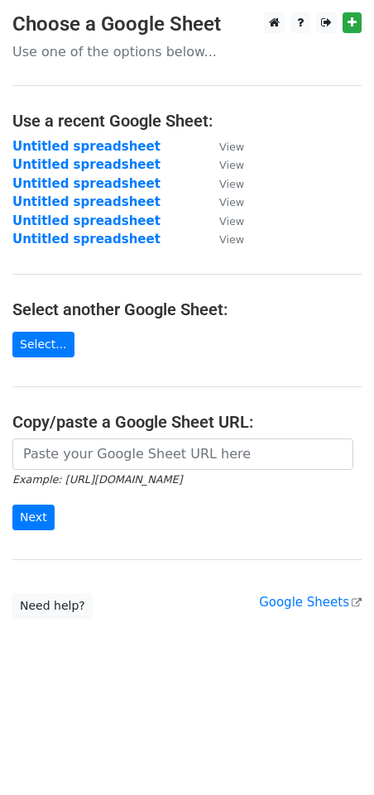 This screenshot has height=795, width=374. I want to click on input: Next, so click(33, 517).